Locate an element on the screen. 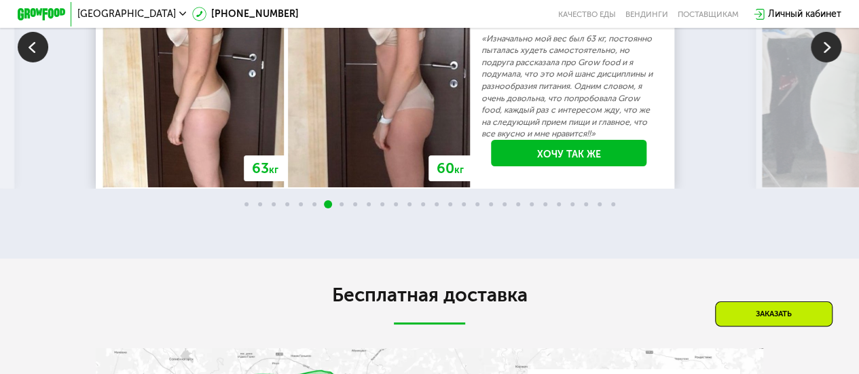 The height and width of the screenshot is (374, 859). a: Хочу так же is located at coordinates (568, 153).